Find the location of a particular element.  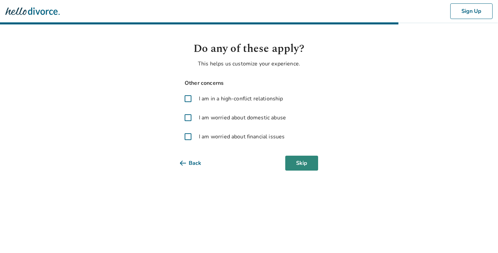

span: Other concerns is located at coordinates (249, 83).